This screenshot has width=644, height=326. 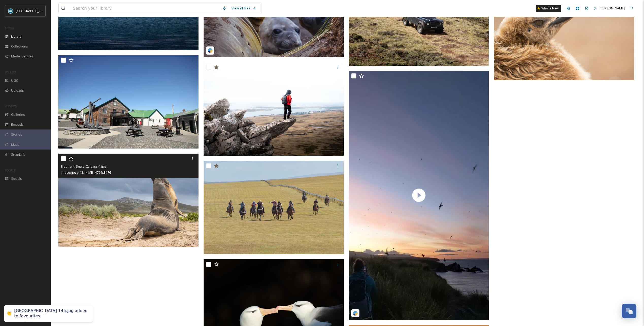 I want to click on span: SOCIALS, so click(x=10, y=170).